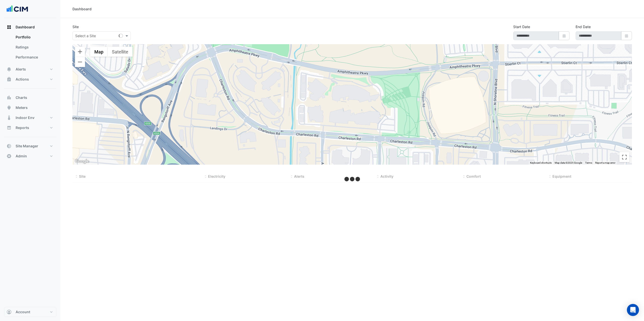  I want to click on a: Performance, so click(34, 57).